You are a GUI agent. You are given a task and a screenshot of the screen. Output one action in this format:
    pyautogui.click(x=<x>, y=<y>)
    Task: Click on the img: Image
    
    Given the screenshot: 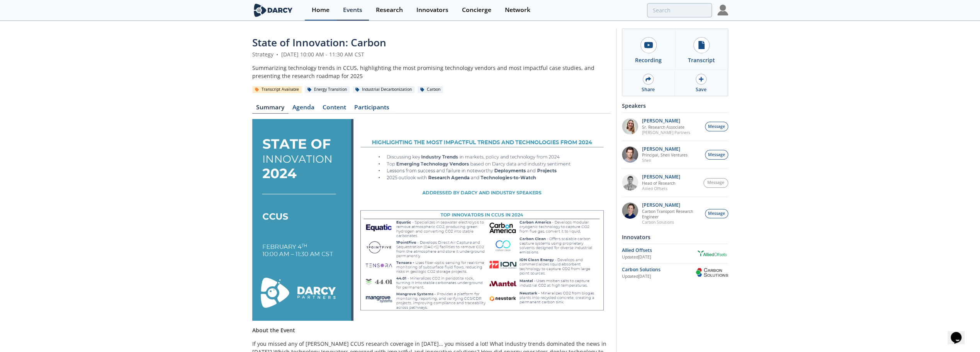 What is the action you would take?
    pyautogui.click(x=432, y=220)
    